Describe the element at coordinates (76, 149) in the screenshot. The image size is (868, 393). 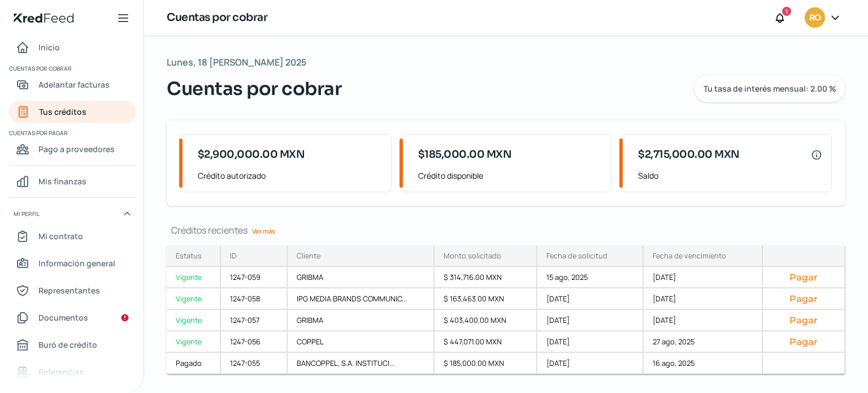
I see `span: Pago a proveedores` at that location.